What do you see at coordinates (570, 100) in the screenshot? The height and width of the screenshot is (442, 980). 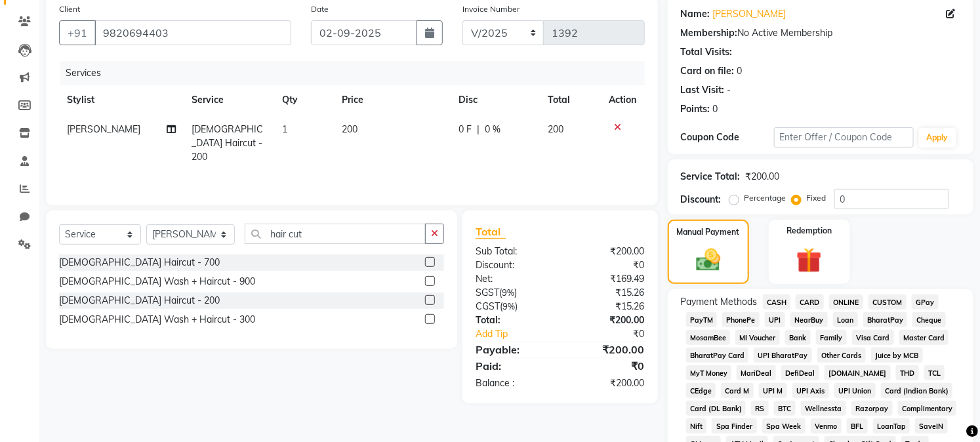 I see `th: Total` at bounding box center [570, 100].